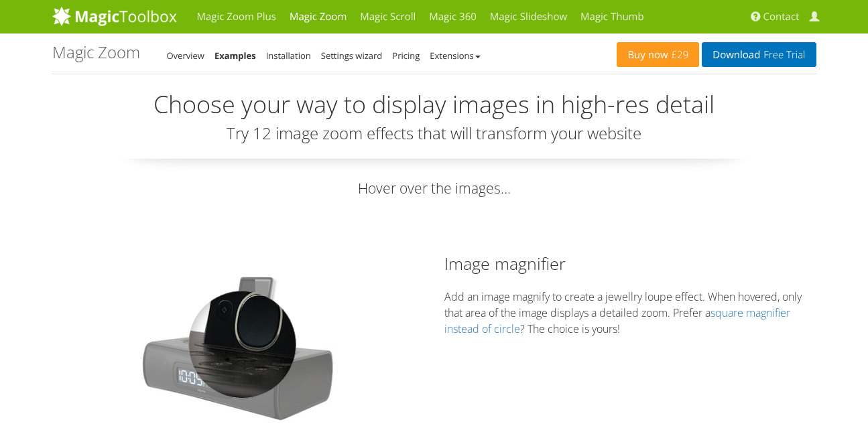 The width and height of the screenshot is (868, 438). What do you see at coordinates (434, 105) in the screenshot?
I see `h2: Choose your way to display images in high-res detail` at bounding box center [434, 105].